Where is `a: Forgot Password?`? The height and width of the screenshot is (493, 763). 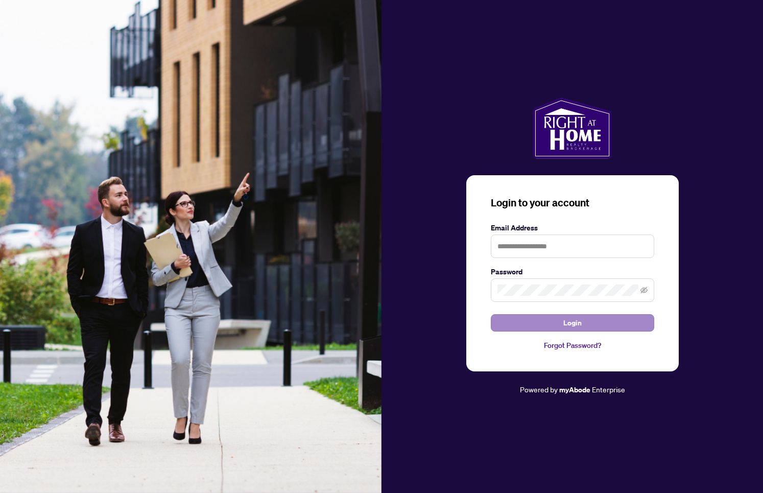
a: Forgot Password? is located at coordinates (573, 345).